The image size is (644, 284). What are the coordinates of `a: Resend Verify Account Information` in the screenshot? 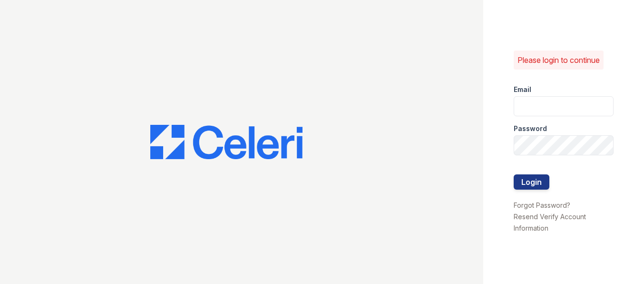 It's located at (550, 222).